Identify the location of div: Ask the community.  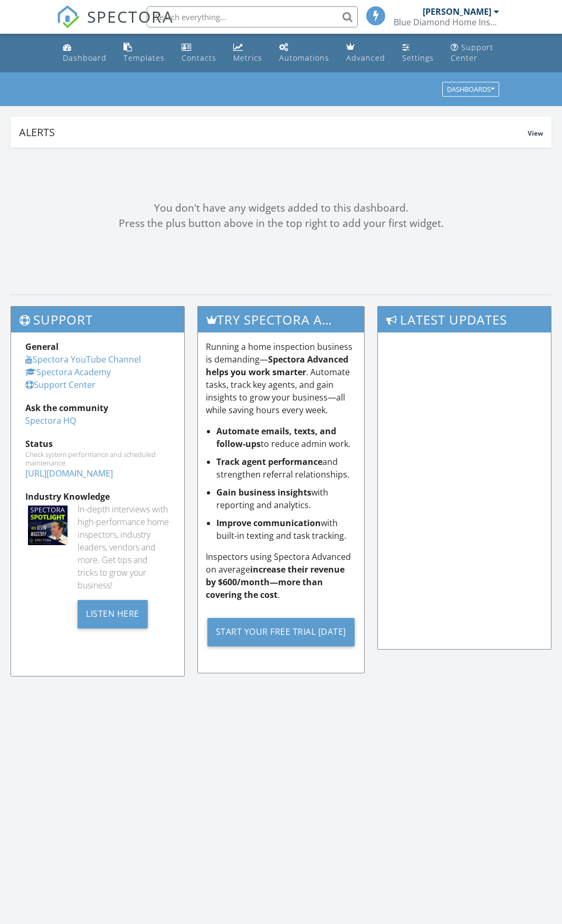
(98, 408).